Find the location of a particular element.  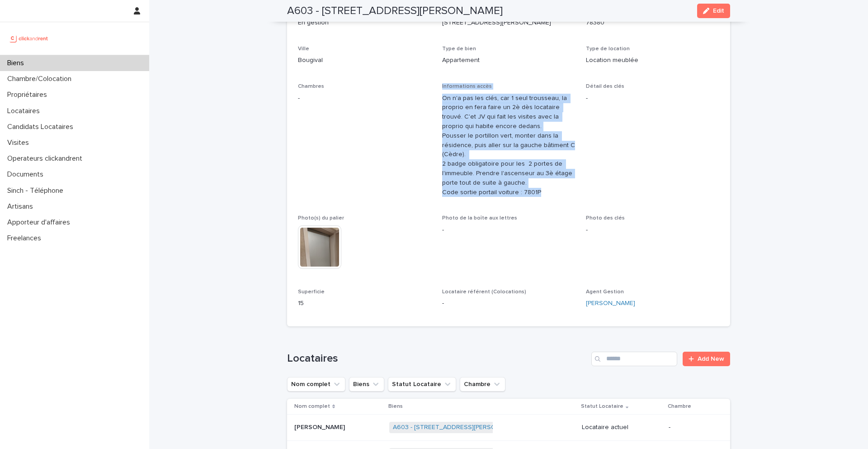

p: Locataires is located at coordinates (25, 111).